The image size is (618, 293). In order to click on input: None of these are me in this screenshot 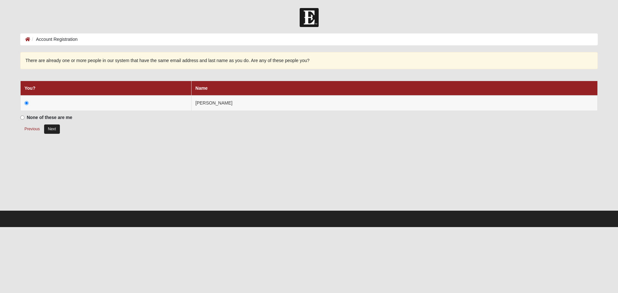, I will do `click(22, 118)`.